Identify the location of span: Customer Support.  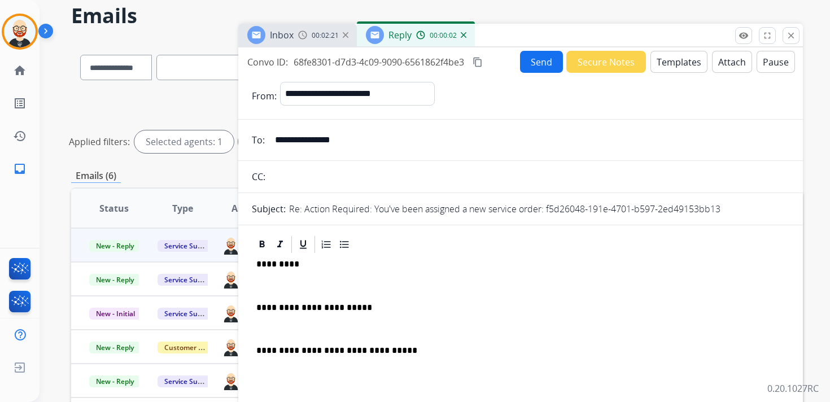
(194, 347).